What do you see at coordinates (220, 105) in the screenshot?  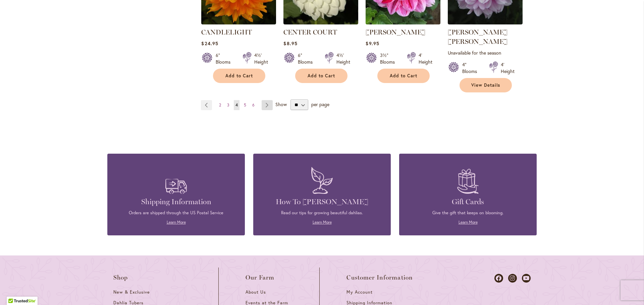 I see `a: 2` at bounding box center [220, 105].